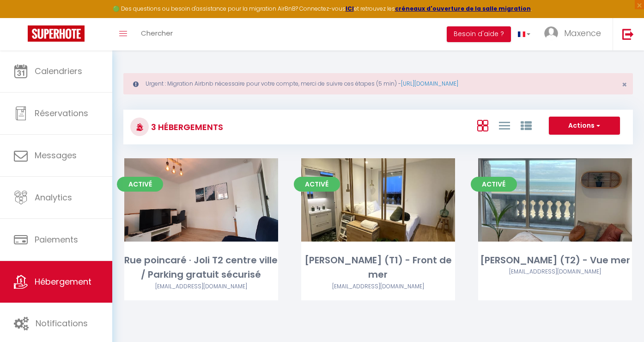 This screenshot has width=644, height=342. What do you see at coordinates (350, 8) in the screenshot?
I see `strong: ICI` at bounding box center [350, 8].